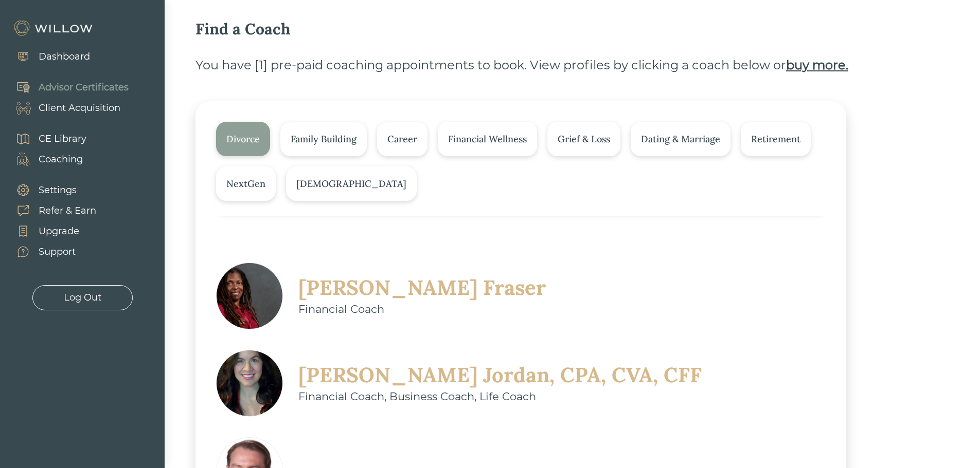  I want to click on b: buy more., so click(817, 65).